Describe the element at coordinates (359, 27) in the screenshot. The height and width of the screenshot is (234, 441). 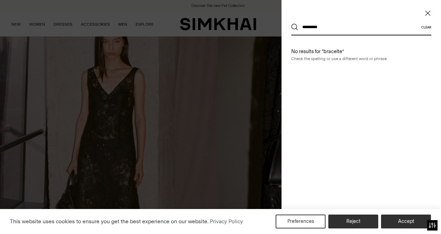
I see `input: What are you looking for?` at that location.